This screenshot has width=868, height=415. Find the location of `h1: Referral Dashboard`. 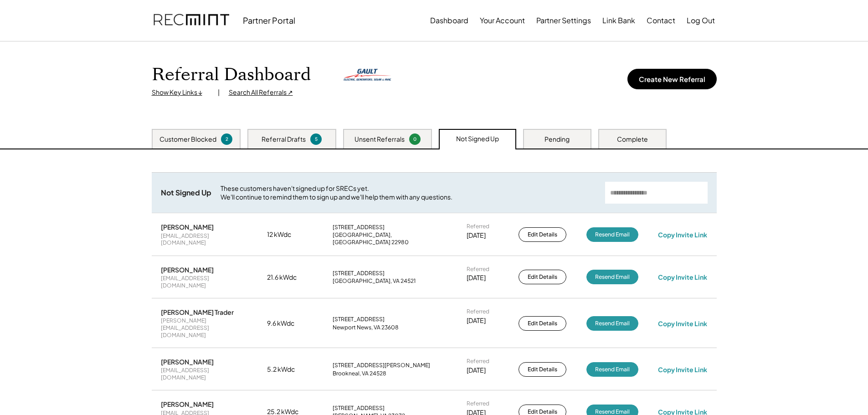

h1: Referral Dashboard is located at coordinates (231, 75).